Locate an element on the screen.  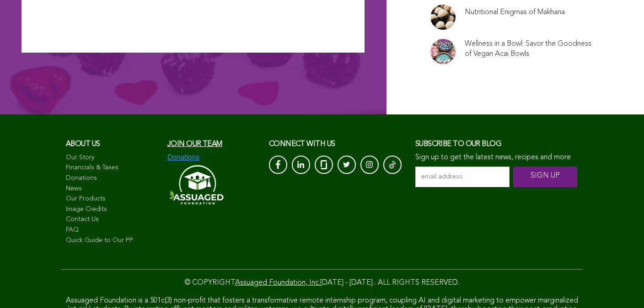
a: Our Products is located at coordinates (112, 199).